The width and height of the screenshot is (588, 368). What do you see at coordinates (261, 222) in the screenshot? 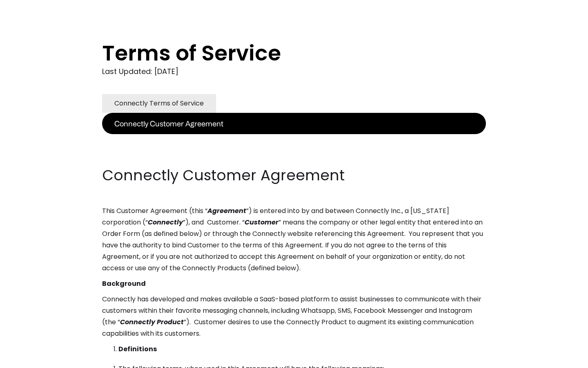
I see `em: Customer` at bounding box center [261, 222].